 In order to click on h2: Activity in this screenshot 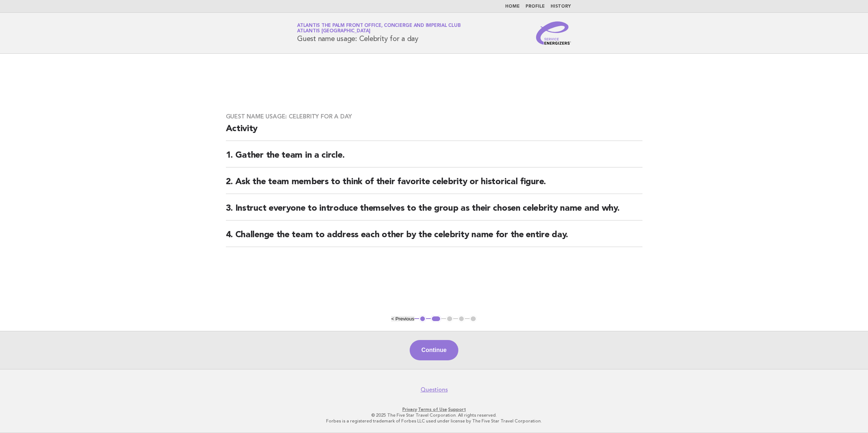, I will do `click(434, 132)`.